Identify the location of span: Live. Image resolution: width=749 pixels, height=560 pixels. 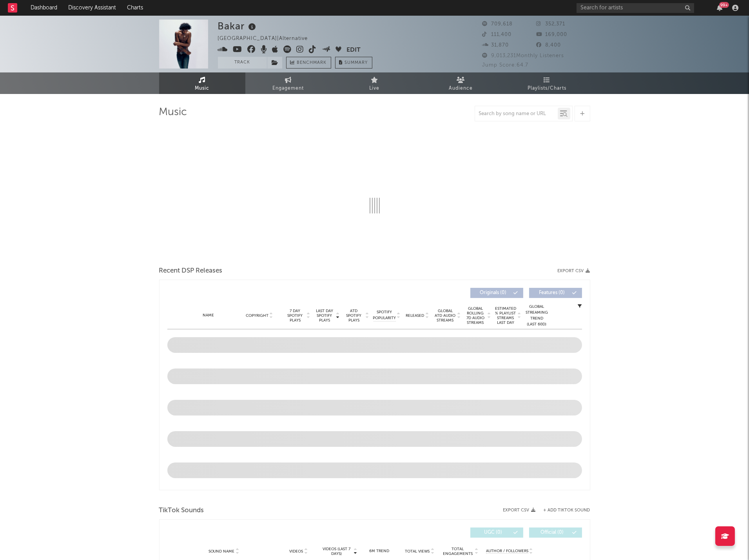
(374, 89).